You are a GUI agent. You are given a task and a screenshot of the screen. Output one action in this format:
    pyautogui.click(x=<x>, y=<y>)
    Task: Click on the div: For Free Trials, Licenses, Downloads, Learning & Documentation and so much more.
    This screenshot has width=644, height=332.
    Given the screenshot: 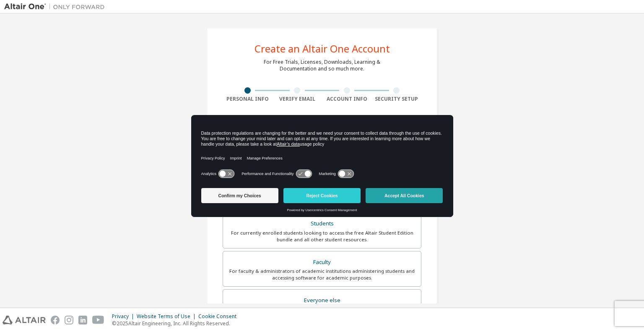 What is the action you would take?
    pyautogui.click(x=322, y=65)
    